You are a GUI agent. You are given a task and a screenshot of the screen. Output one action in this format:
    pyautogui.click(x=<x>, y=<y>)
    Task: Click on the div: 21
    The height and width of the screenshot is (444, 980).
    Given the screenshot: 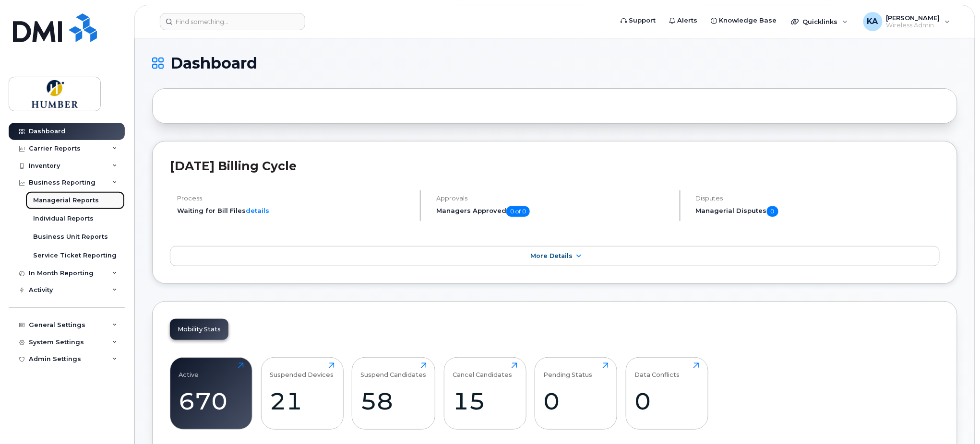 What is the action you would take?
    pyautogui.click(x=302, y=401)
    